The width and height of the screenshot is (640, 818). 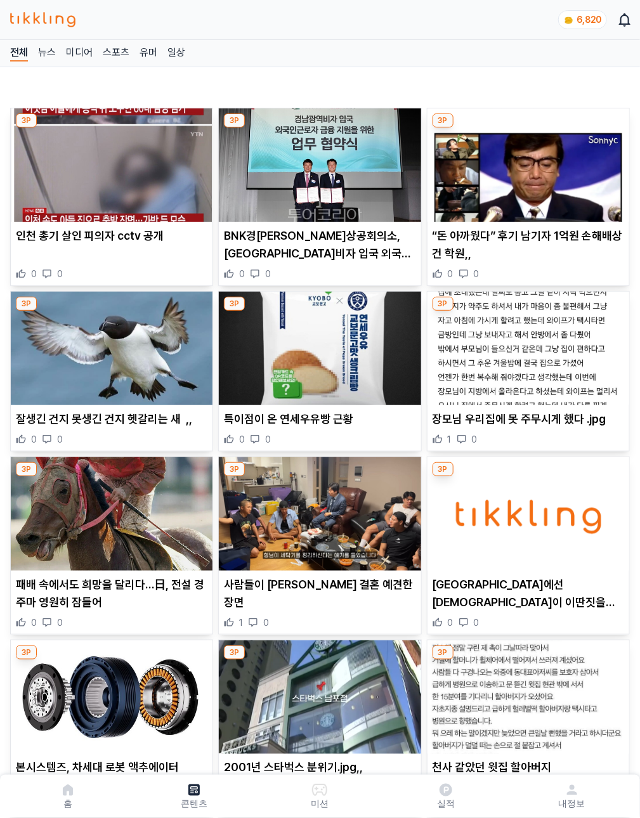 What do you see at coordinates (79, 53) in the screenshot?
I see `a: 미디어` at bounding box center [79, 53].